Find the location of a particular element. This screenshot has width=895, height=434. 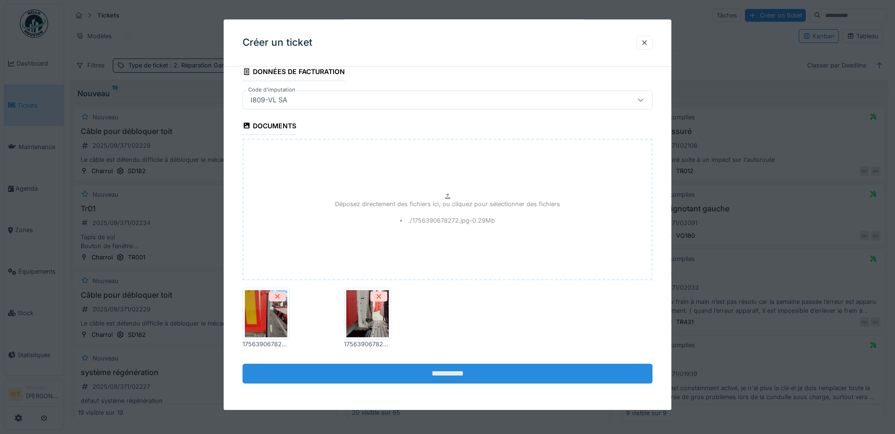

div: I809-VL SA is located at coordinates (269, 100).